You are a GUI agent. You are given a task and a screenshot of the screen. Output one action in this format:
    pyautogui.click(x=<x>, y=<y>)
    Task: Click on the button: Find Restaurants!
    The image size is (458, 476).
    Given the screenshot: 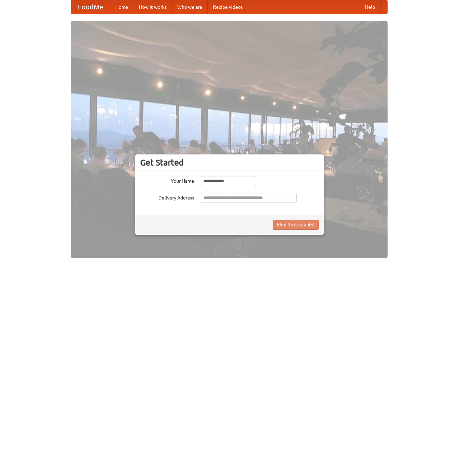 What is the action you would take?
    pyautogui.click(x=295, y=225)
    